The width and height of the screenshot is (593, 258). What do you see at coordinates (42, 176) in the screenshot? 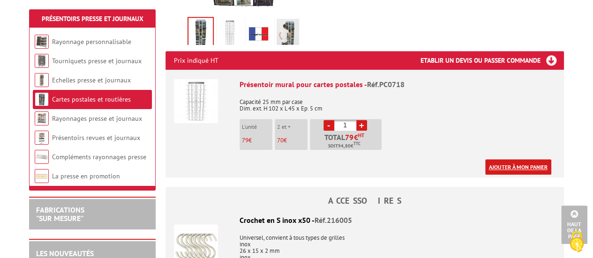
I see `img: La presse en promotion` at bounding box center [42, 176].